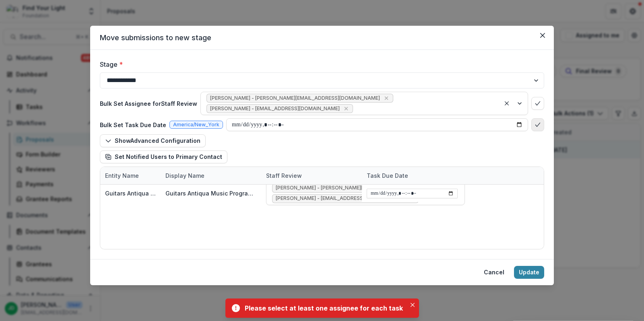  What do you see at coordinates (163, 157) in the screenshot?
I see `button: Set Notified Users to Primary Contact` at bounding box center [163, 157].